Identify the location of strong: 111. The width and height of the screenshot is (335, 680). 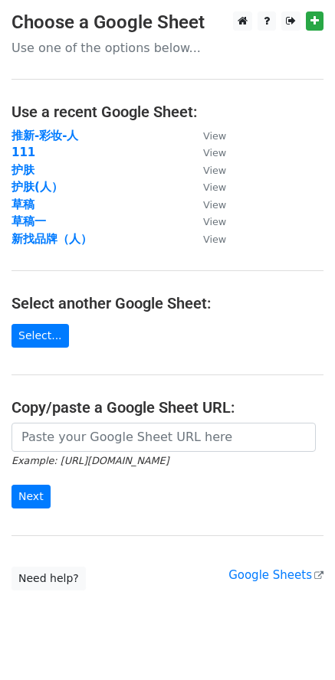
(23, 152).